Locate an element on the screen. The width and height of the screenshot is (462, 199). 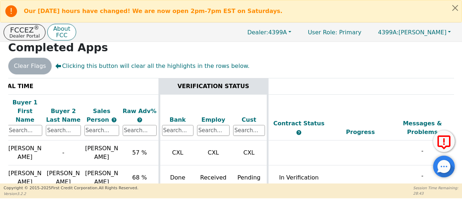
td: Received is located at coordinates (213, 178).